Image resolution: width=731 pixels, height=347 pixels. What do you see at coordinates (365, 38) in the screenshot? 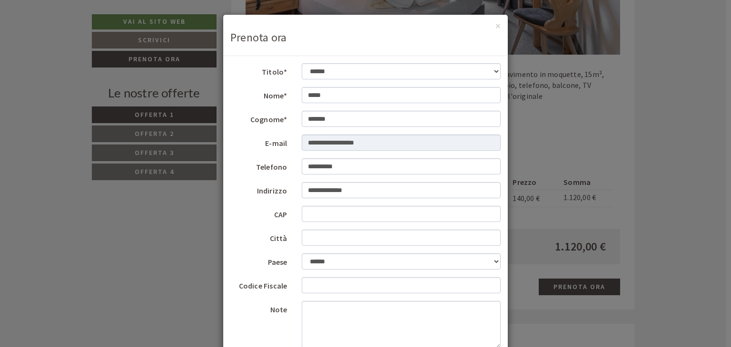
I see `h3: Prenota ora` at bounding box center [365, 38].